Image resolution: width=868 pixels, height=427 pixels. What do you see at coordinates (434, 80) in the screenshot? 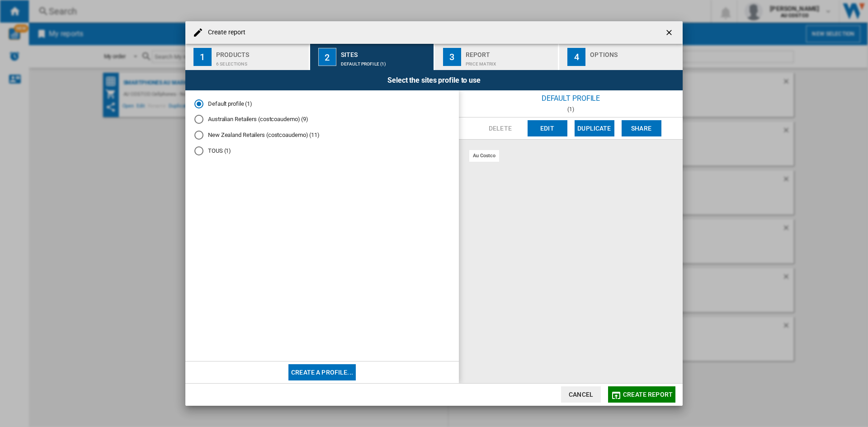
I see `div: Select the sites profile to use` at bounding box center [434, 80].